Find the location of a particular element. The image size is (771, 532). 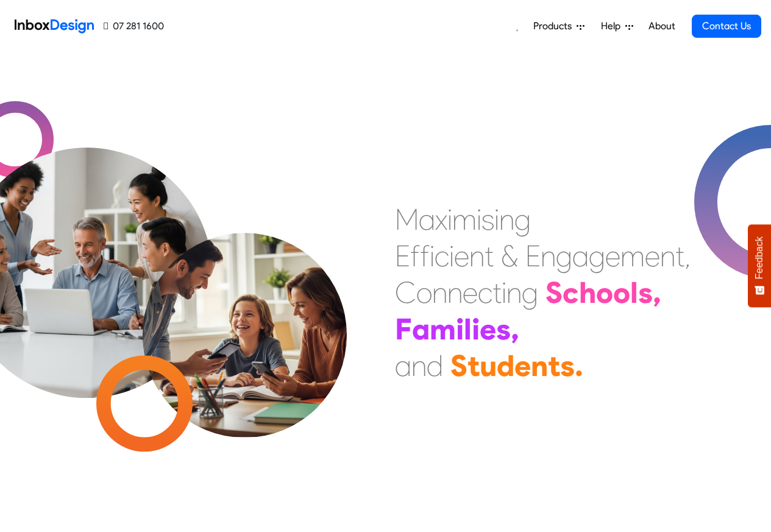

div: F is located at coordinates (404, 329).